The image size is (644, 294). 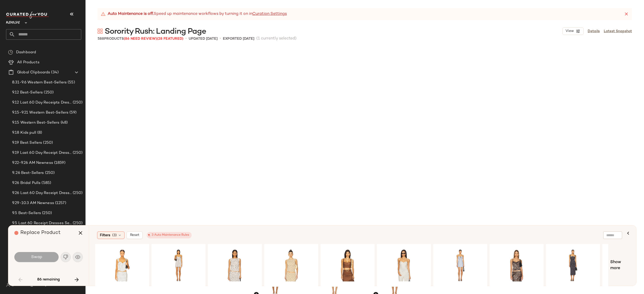 What do you see at coordinates (28, 92) in the screenshot?
I see `span: 9.12 Best-Sellers` at bounding box center [28, 92].